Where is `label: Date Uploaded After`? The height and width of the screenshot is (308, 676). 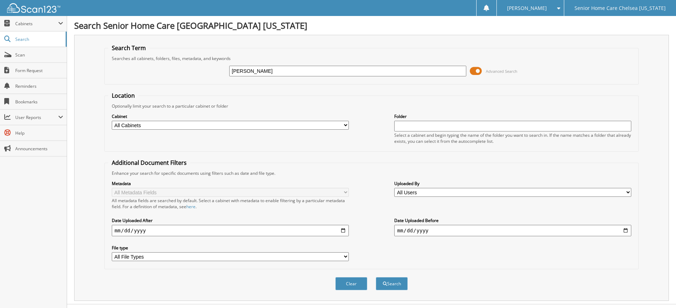
label: Date Uploaded After is located at coordinates (230, 220).